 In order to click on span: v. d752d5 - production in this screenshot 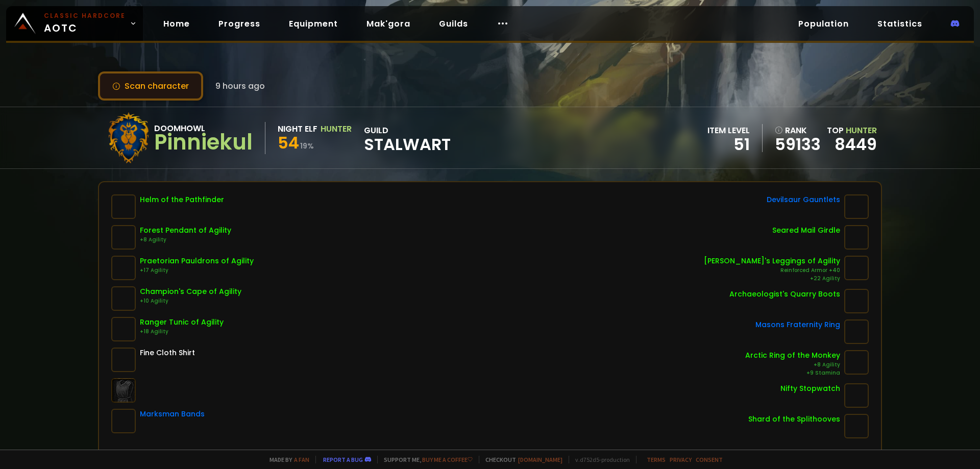, I will do `click(599, 459)`.